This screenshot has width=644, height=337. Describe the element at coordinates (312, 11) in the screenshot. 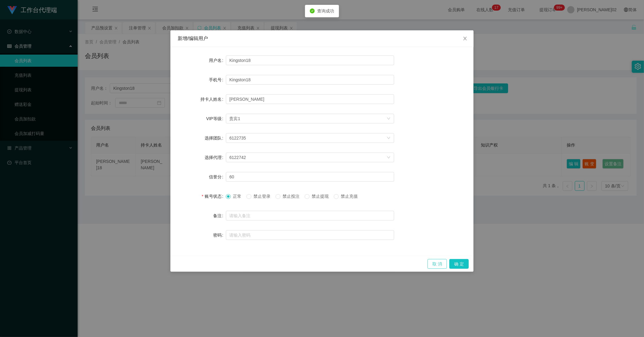

I see `i: 图标：check-circle` at that location.